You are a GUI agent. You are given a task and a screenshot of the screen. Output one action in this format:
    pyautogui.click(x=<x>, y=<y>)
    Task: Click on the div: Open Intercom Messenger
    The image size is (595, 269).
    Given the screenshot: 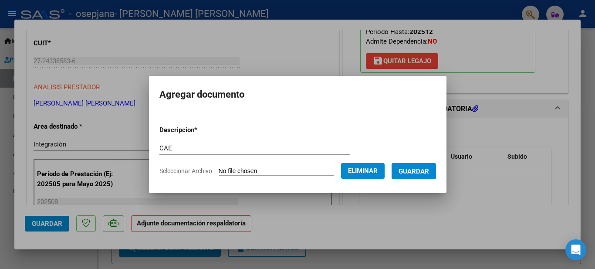 What is the action you would take?
    pyautogui.click(x=576, y=250)
    